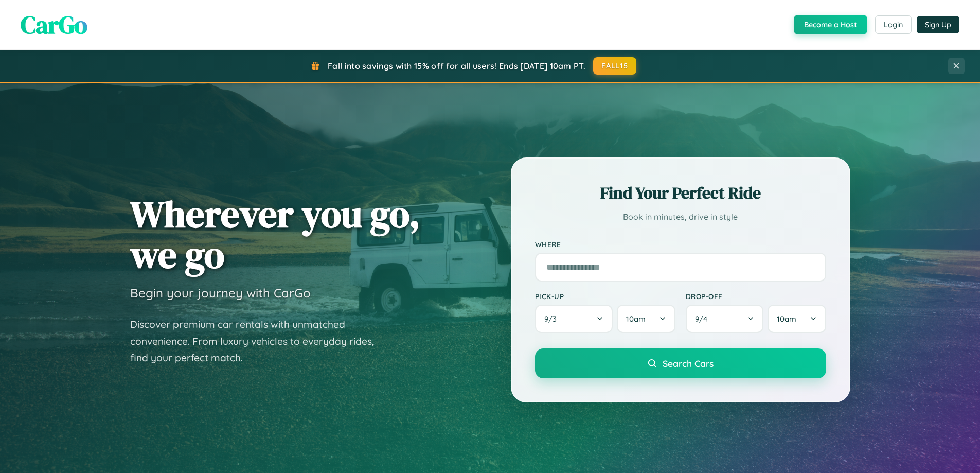 The width and height of the screenshot is (980, 473). I want to click on label: Where, so click(680, 243).